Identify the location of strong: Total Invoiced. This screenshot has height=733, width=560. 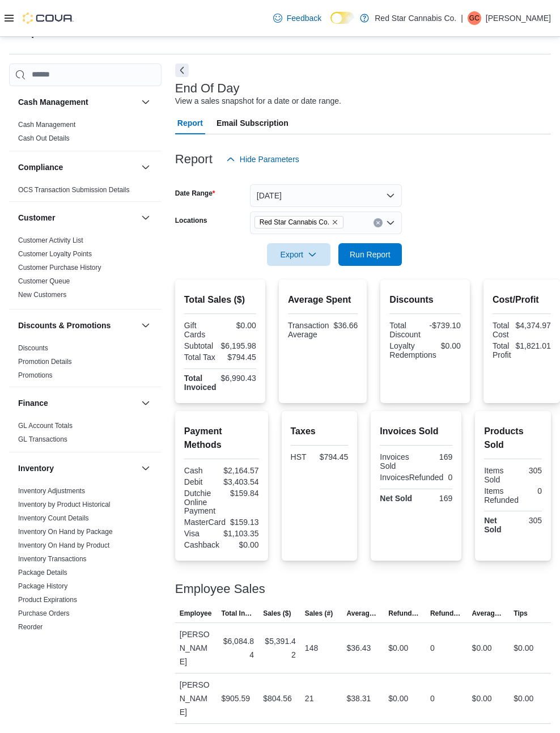
(200, 382).